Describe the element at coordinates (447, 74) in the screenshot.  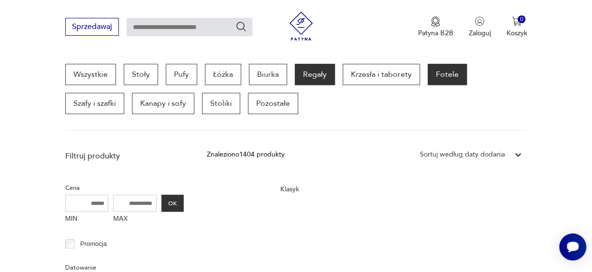
I see `p: Fotele` at that location.